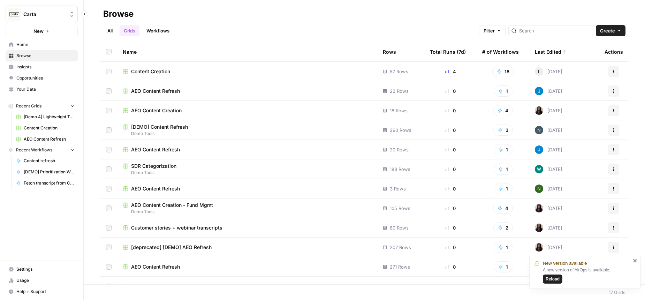 This screenshot has width=645, height=300. Describe the element at coordinates (41, 78) in the screenshot. I see `a: Opportunities` at that location.